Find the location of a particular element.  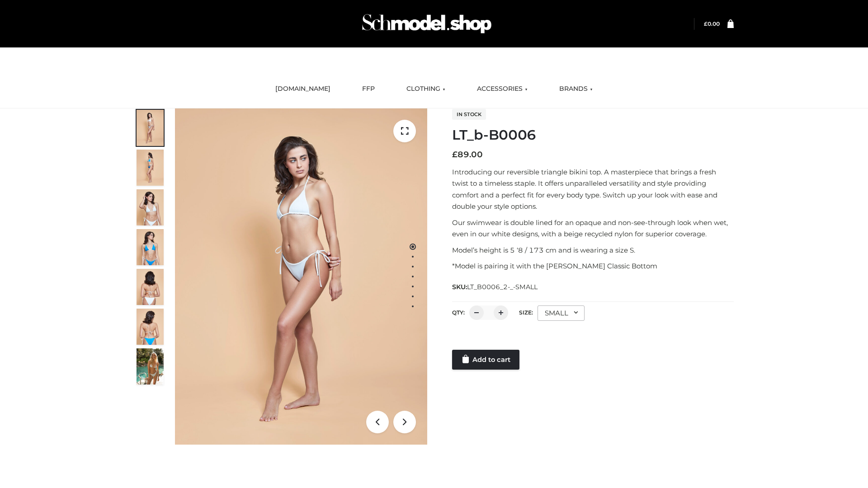

p: Our swimwear is double lined for an opaque and non-see-through look when wet, even in our white d... is located at coordinates (593, 228).